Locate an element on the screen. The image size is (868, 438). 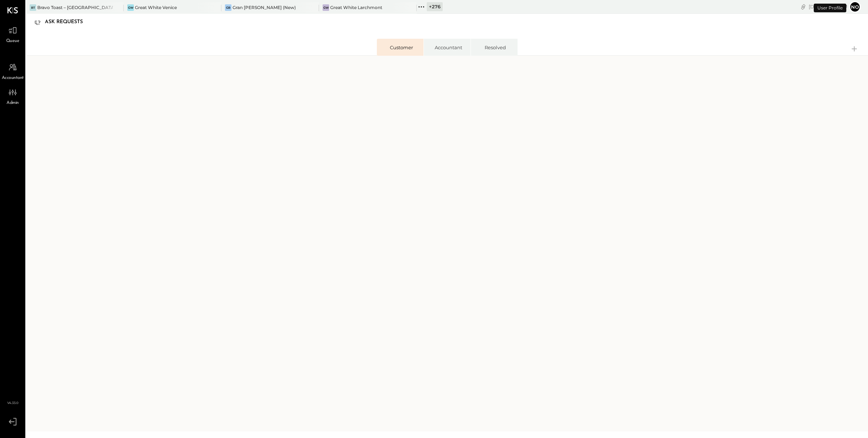
button: no is located at coordinates (855, 6).